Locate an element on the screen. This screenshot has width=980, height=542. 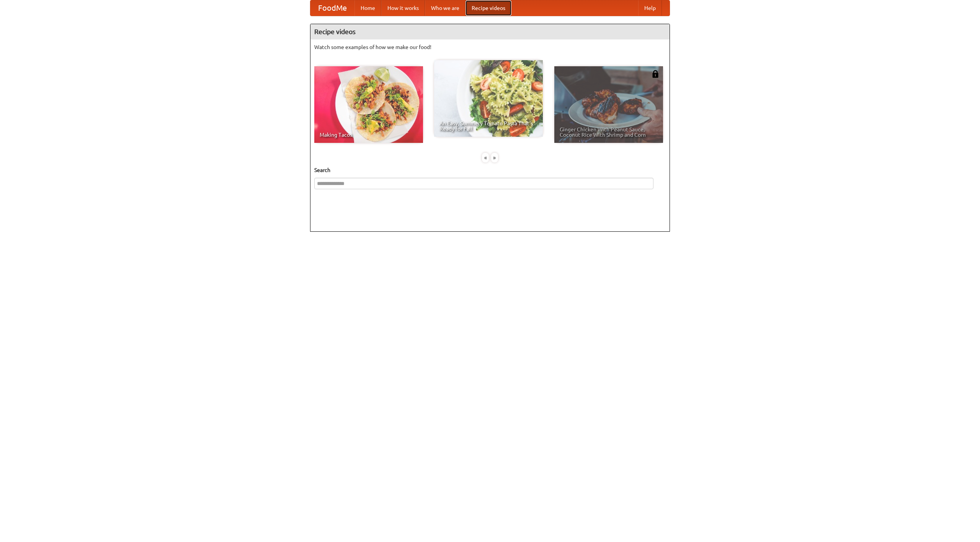
a: Home is located at coordinates (368, 8).